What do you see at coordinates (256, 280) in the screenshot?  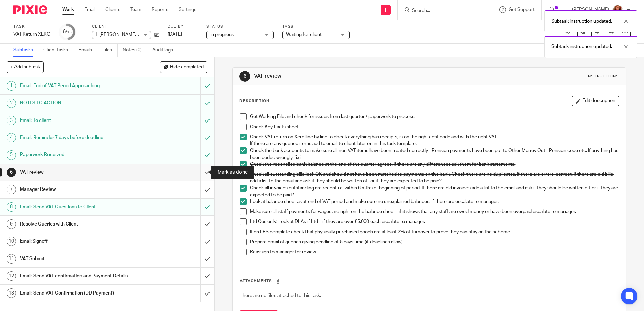 I see `span: Attachments` at bounding box center [256, 280].